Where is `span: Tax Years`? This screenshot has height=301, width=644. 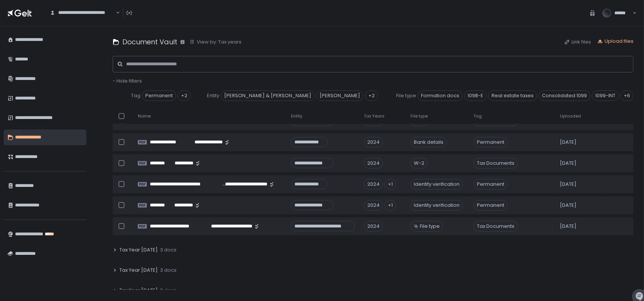 span: Tax Years is located at coordinates (374, 116).